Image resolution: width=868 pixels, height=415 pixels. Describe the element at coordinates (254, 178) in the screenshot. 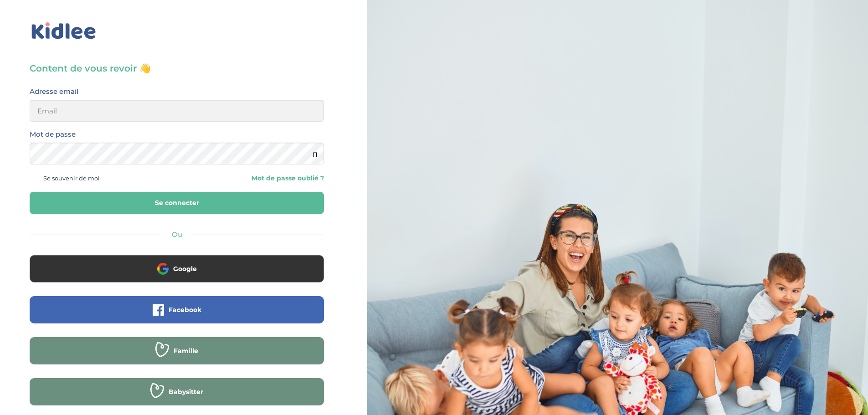

I see `a: Mot de passe oublié ?` at that location.